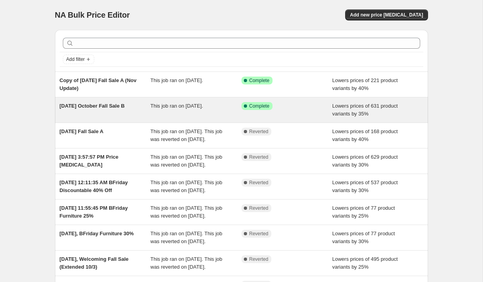 The image size is (483, 282). Describe the element at coordinates (75, 59) in the screenshot. I see `span: Add filter` at that location.